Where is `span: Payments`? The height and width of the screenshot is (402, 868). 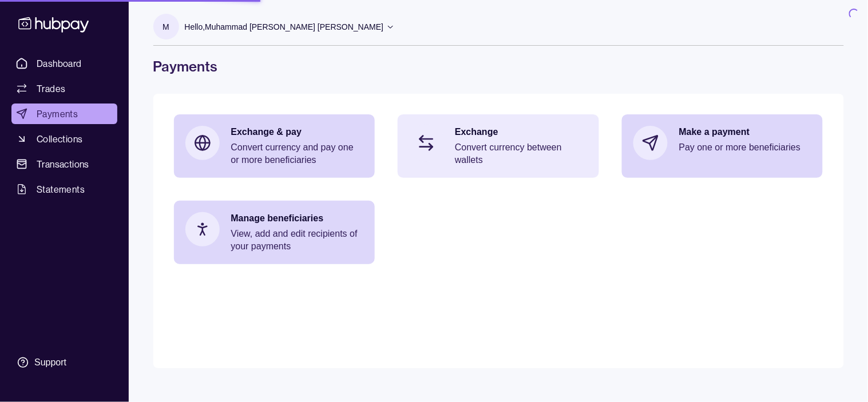 span: Payments is located at coordinates (57, 114).